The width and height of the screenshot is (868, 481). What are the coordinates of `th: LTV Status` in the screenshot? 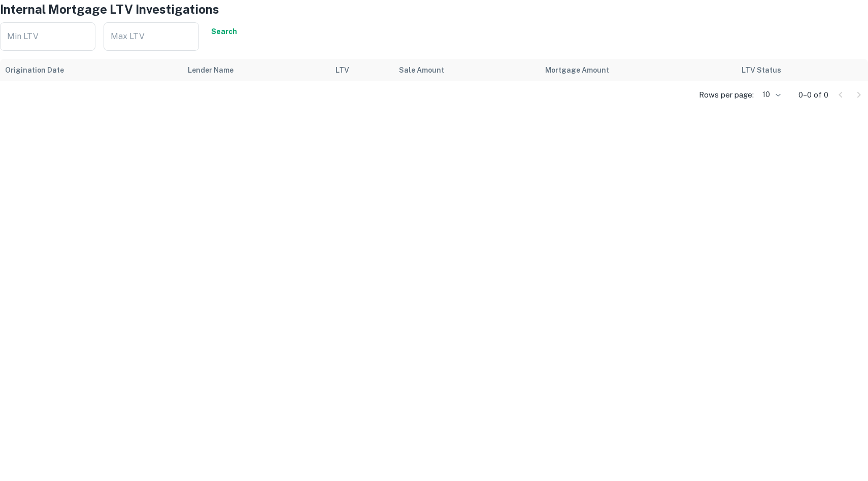 It's located at (802, 70).